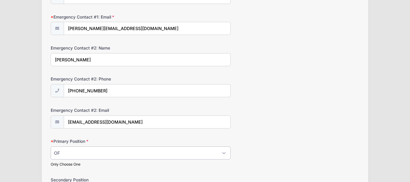 The width and height of the screenshot is (410, 182). I want to click on label: Emergency Contact #1: Email, so click(102, 17).